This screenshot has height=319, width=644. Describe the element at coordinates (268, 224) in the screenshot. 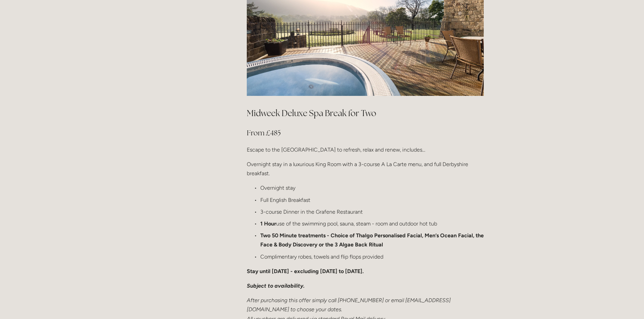

I see `strong: 1 Hour` at that location.